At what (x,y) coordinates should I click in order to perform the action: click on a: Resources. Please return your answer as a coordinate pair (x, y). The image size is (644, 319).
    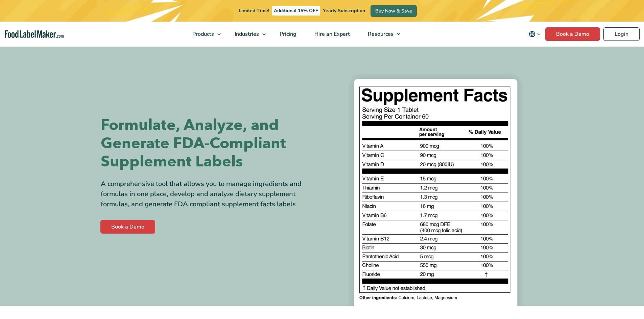
    Looking at the image, I should click on (382, 34).